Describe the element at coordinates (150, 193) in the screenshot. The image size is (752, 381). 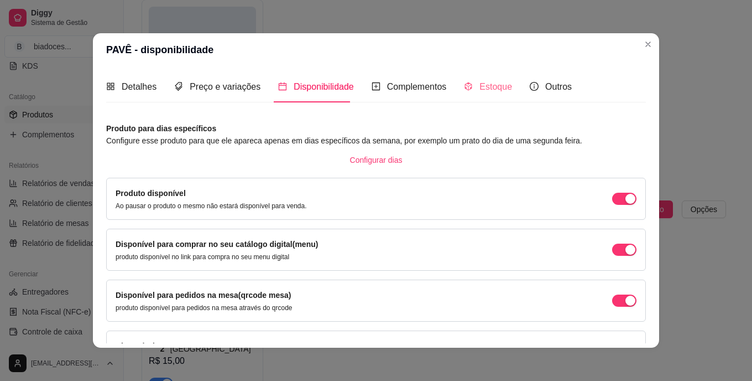
I see `label: Produto disponível` at that location.